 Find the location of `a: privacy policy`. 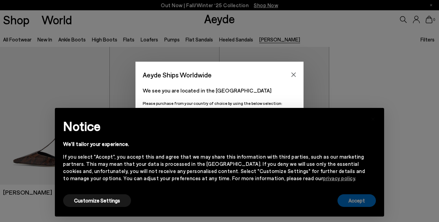

a: privacy policy is located at coordinates (339, 179).